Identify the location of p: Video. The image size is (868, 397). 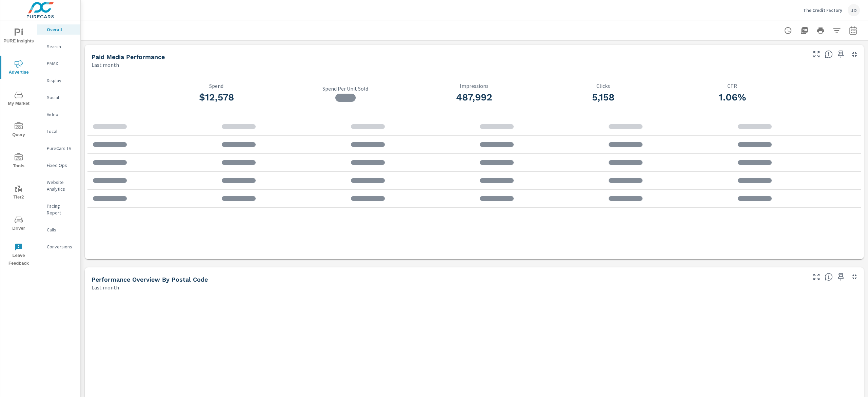
(60, 114).